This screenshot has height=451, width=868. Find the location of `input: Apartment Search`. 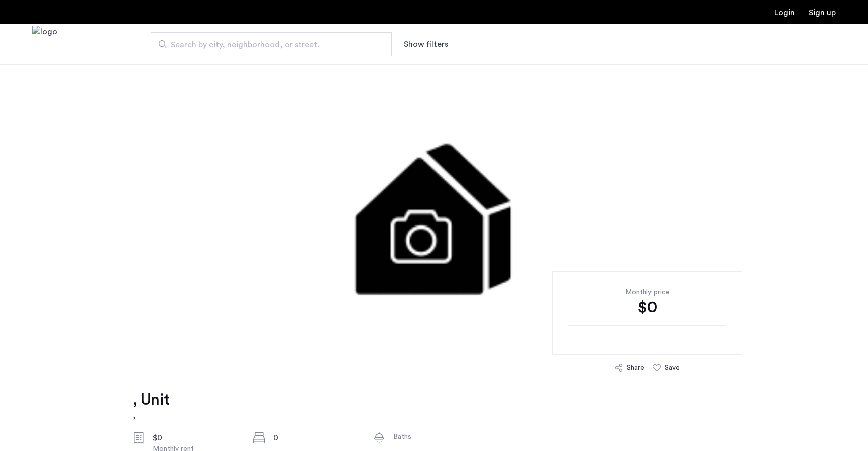

input: Apartment Search is located at coordinates (271, 44).